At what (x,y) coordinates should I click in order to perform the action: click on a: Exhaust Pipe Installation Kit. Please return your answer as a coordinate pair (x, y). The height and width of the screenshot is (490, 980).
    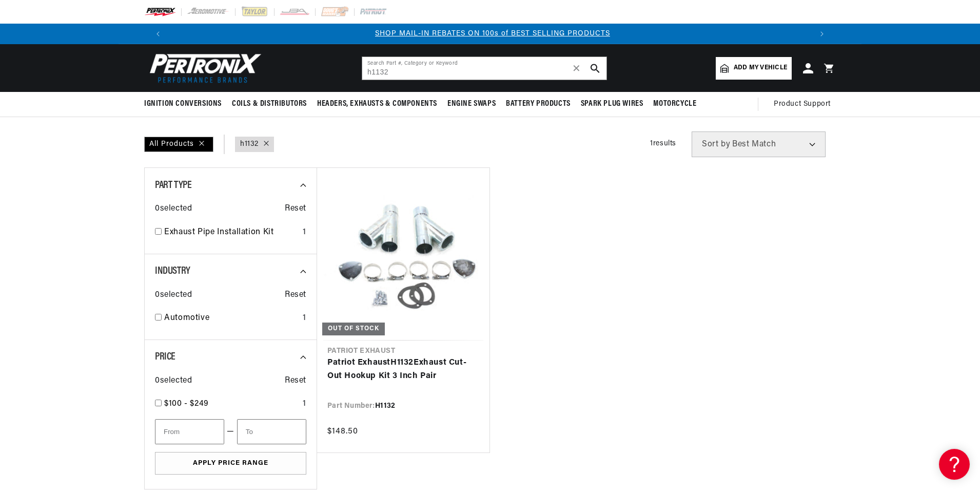
    Looking at the image, I should click on (231, 232).